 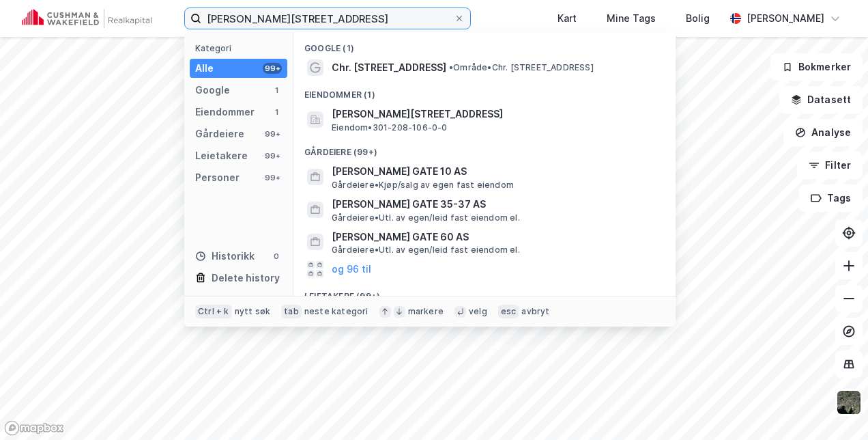 What do you see at coordinates (219, 134) in the screenshot?
I see `div: Gårdeiere` at bounding box center [219, 134].